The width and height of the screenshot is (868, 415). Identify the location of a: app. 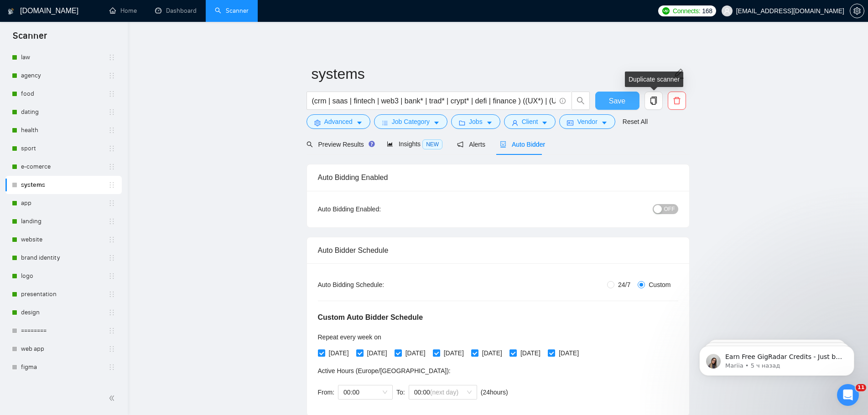
(64, 203).